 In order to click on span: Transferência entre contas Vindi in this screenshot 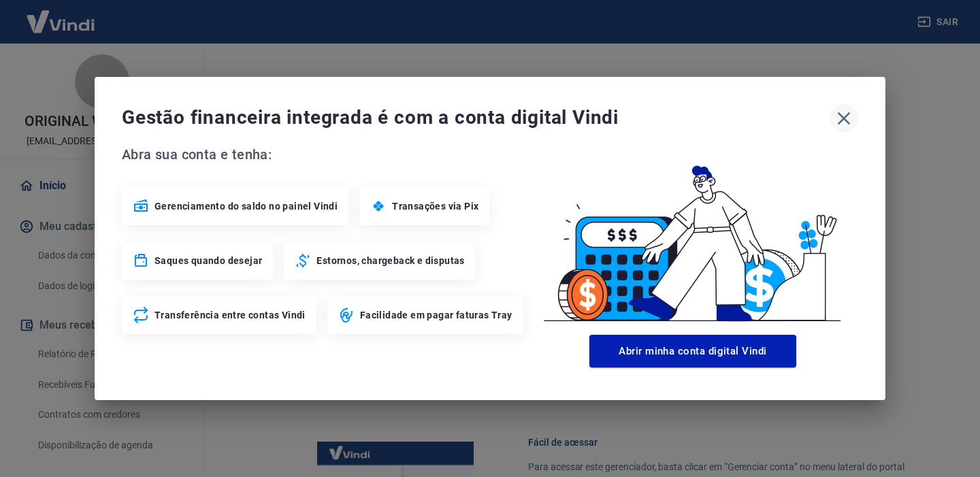, I will do `click(230, 315)`.